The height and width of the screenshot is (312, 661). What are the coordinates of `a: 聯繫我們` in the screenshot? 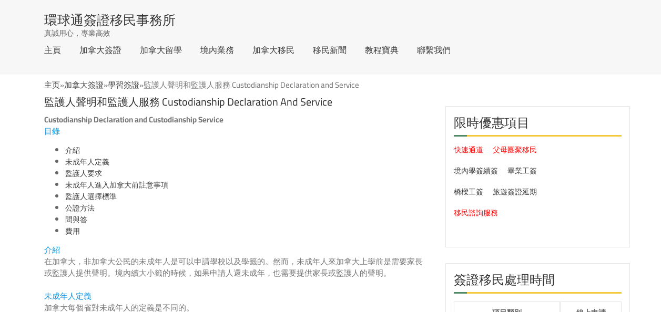 It's located at (434, 50).